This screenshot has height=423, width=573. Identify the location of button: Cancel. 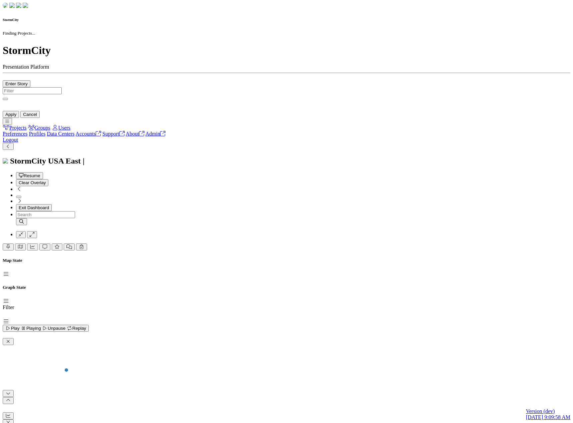
(30, 114).